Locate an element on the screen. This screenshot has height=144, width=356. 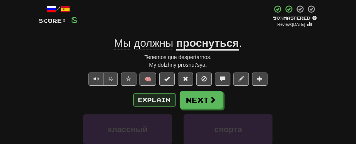
button: Ignore sentence (alt+i) is located at coordinates (204, 79).